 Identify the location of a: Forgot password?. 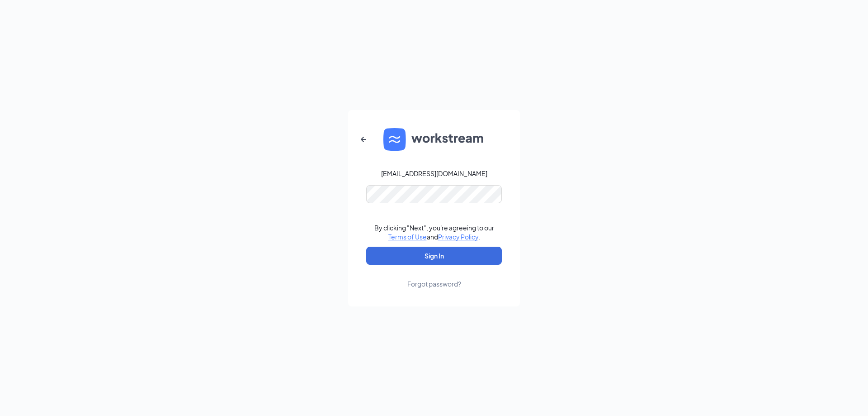
(434, 276).